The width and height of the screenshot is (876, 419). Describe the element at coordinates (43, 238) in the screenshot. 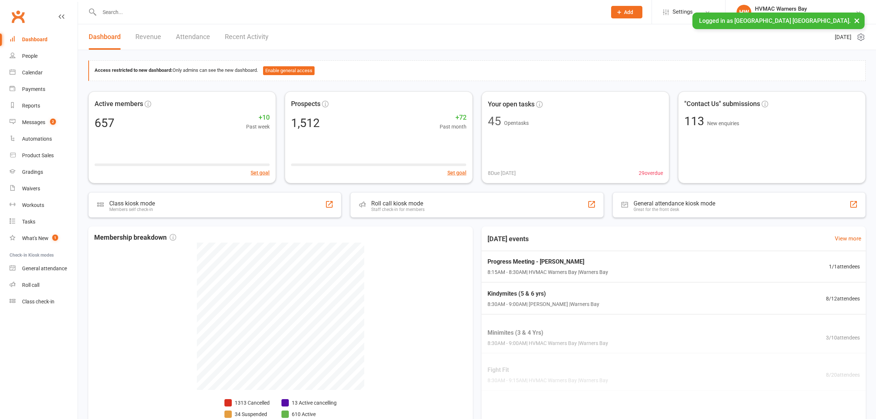

I see `a: What's New1` at that location.